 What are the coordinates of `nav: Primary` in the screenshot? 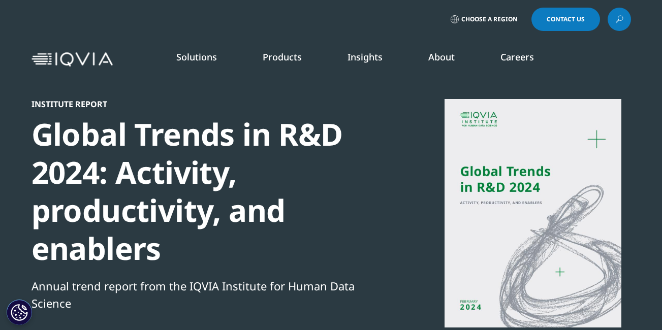 It's located at (374, 59).